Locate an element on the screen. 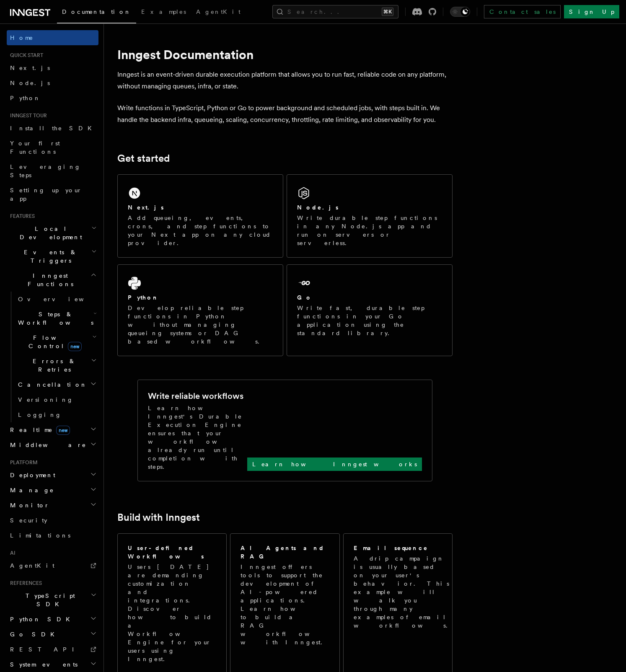 This screenshot has width=626, height=672. span: Examples is located at coordinates (164, 12).